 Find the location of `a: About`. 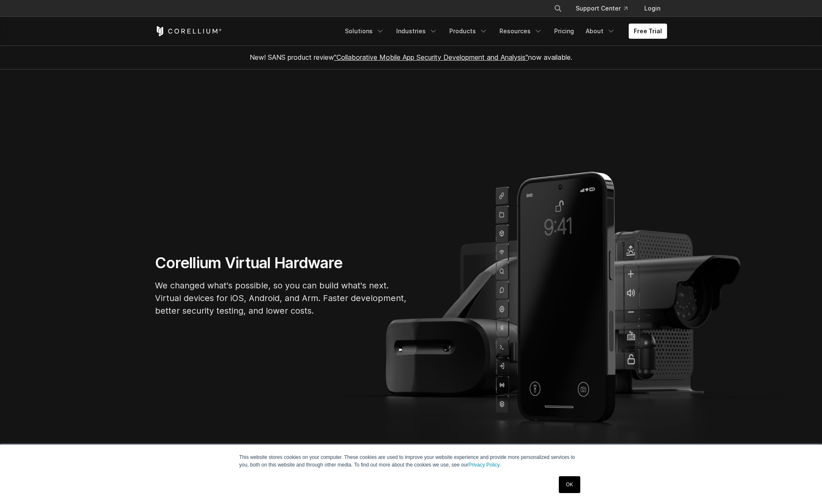

a: About is located at coordinates (601, 31).